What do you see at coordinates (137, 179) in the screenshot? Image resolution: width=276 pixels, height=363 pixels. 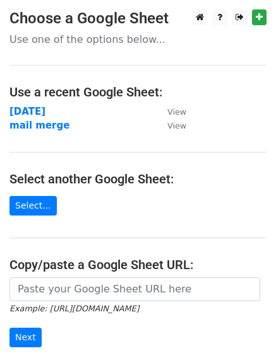 I see `h4: Select another Google Sheet:` at bounding box center [137, 179].